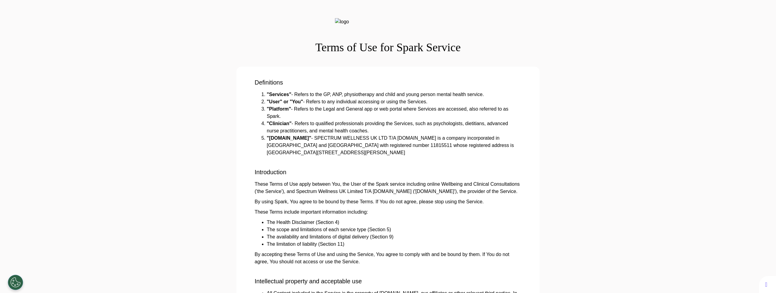 This screenshot has width=776, height=293. Describe the element at coordinates (388, 188) in the screenshot. I see `p: These Terms of Use apply between You, the User of the Spark service including online Wellbeing an...` at that location.